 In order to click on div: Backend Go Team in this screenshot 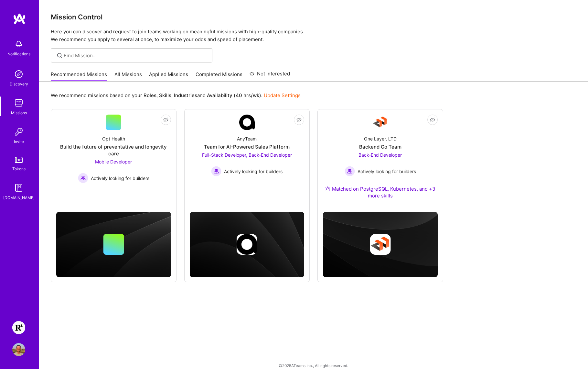, I will do `click(380, 147)`.